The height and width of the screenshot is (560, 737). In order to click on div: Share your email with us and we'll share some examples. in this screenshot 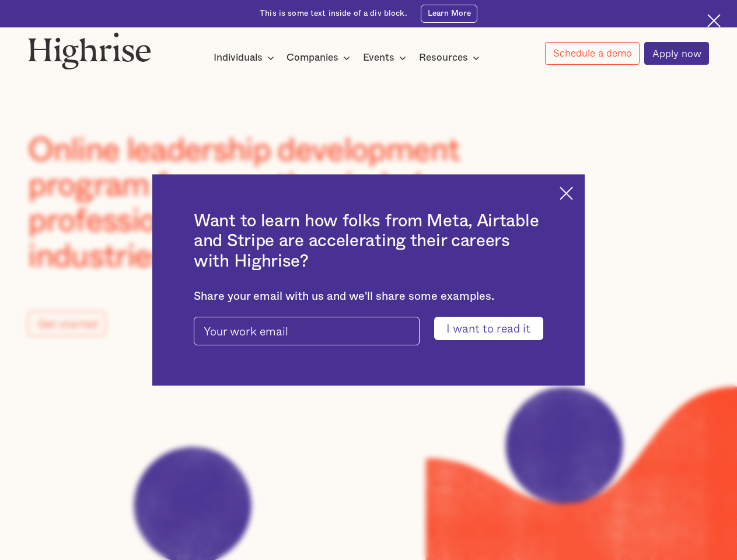, I will do `click(368, 296)`.